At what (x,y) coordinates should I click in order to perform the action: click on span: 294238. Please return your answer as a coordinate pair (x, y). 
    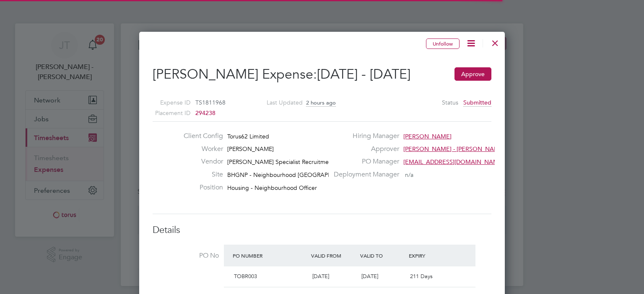
    Looking at the image, I should click on (205, 113).